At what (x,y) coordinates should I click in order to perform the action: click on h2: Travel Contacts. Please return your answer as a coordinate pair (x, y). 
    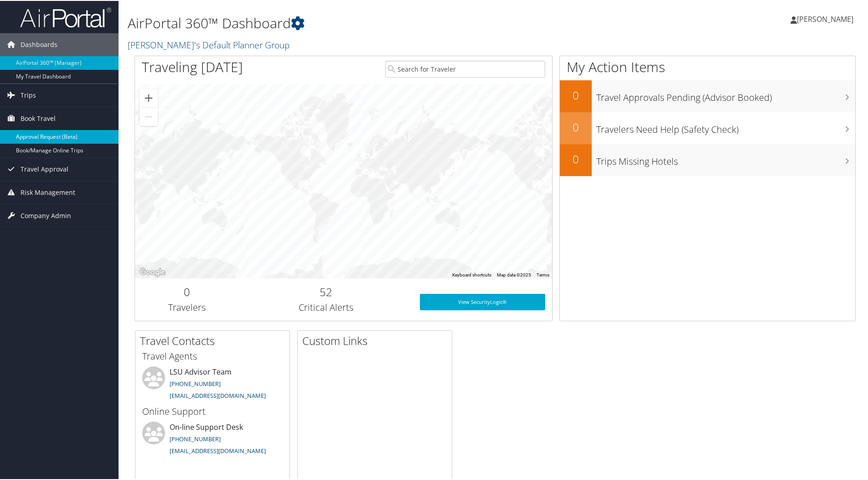
    Looking at the image, I should click on (215, 340).